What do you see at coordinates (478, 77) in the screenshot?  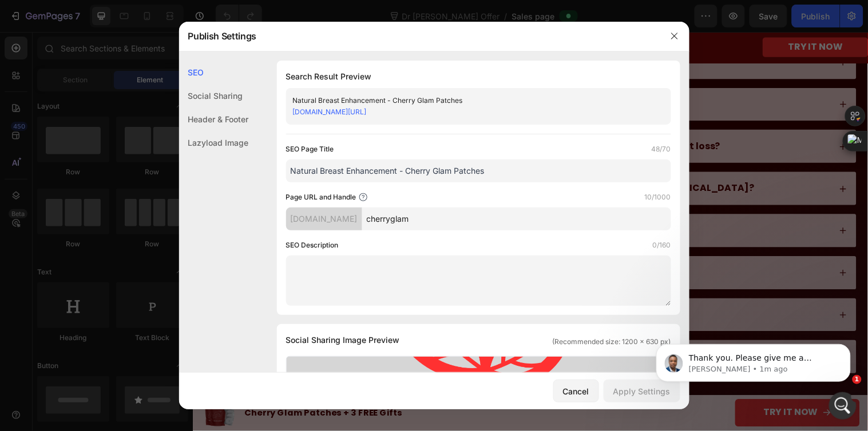 I see `h1: Search Result Preview` at bounding box center [478, 77].